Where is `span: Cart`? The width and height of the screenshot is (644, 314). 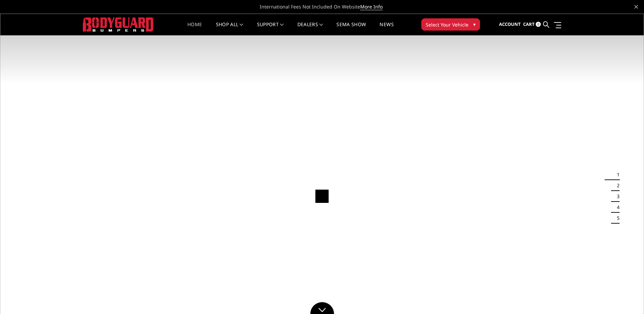
span: Cart is located at coordinates (529, 24).